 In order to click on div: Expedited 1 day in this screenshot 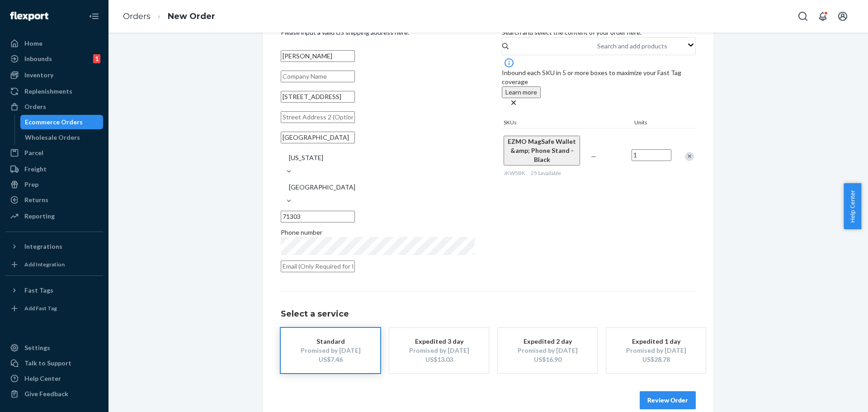, I will do `click(656, 341)`.